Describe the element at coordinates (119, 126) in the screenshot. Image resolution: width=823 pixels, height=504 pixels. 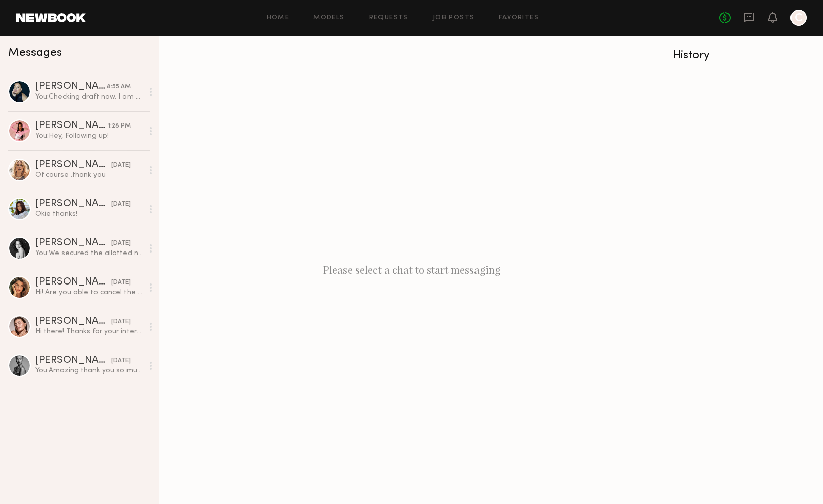
I see `div: 1:28 PM` at that location.